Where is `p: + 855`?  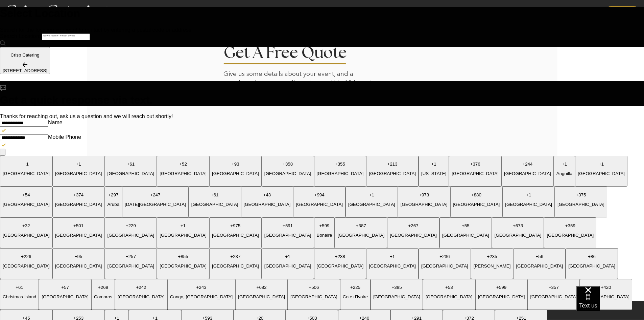
p: + 855 is located at coordinates (182, 256).